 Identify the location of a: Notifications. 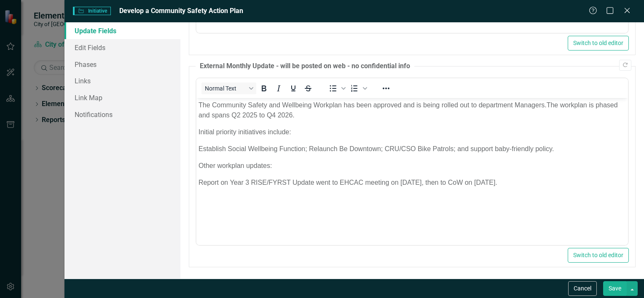
(122, 115).